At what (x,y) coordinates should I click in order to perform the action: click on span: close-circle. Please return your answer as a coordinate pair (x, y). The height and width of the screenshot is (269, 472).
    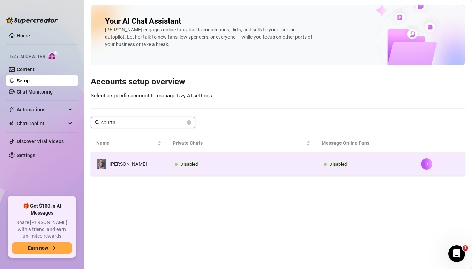
    Looking at the image, I should click on (189, 122).